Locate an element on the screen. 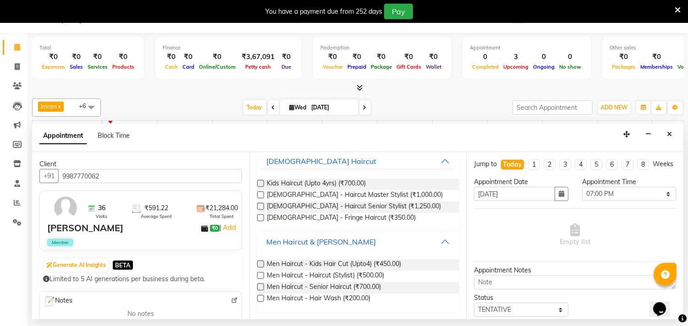  span: Memberships is located at coordinates (656, 67).